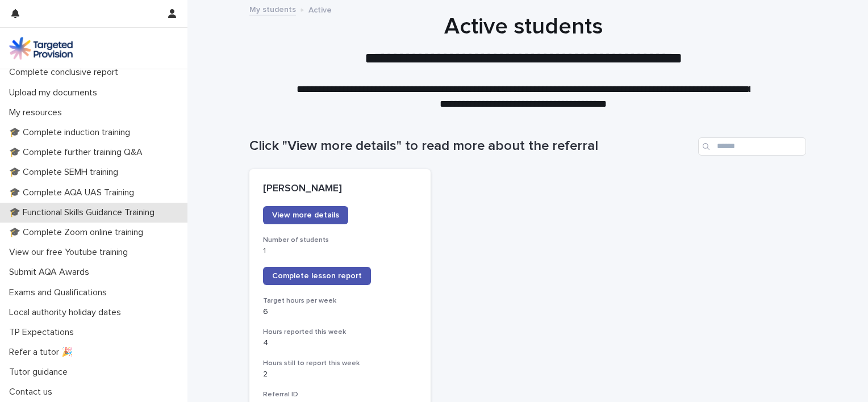 This screenshot has width=868, height=402. What do you see at coordinates (41, 48) in the screenshot?
I see `img: M5nRWzHhSzIhMunXDL62` at bounding box center [41, 48].